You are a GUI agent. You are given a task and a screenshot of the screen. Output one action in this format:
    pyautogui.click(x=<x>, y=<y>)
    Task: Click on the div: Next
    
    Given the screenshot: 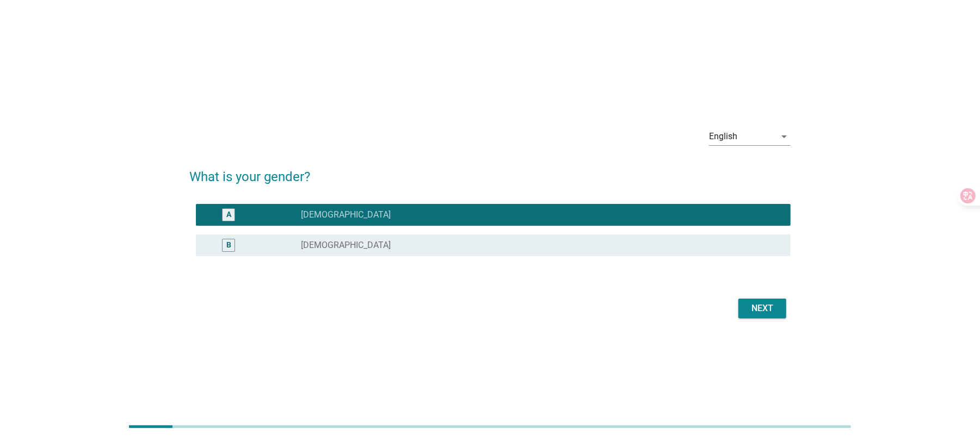 What is the action you would take?
    pyautogui.click(x=762, y=308)
    